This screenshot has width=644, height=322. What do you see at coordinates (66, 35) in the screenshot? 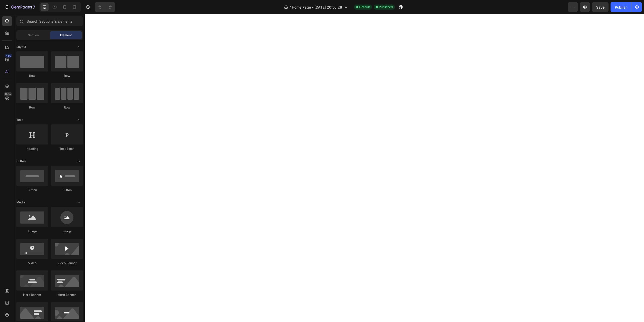
I see `span: Element` at bounding box center [66, 35].